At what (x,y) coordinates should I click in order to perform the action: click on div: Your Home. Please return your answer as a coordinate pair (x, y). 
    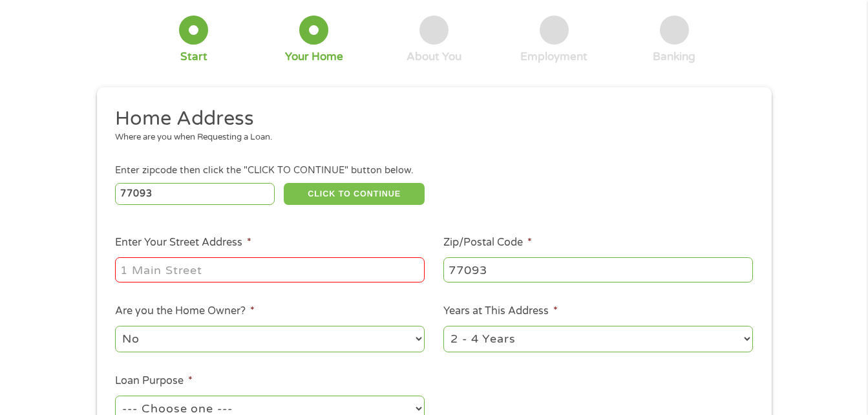
    Looking at the image, I should click on (314, 57).